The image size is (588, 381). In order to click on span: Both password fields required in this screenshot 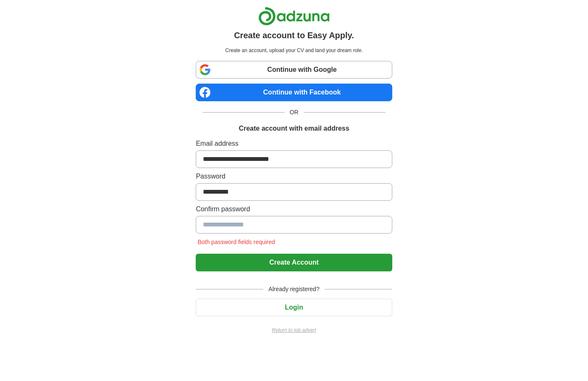, I will do `click(236, 242)`.